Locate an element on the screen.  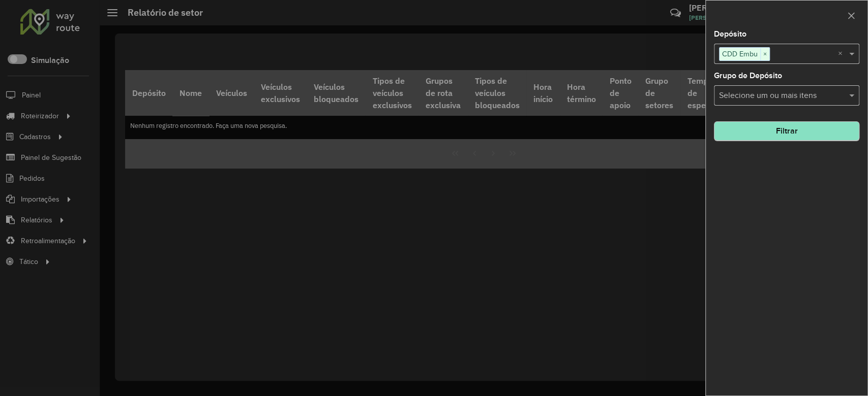
button: Filtrar is located at coordinates (787, 131).